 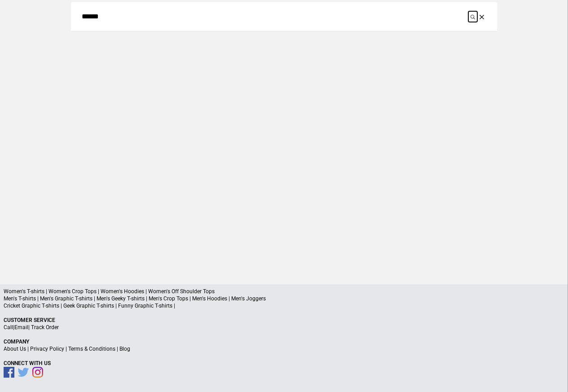 I want to click on p: Women's T-shirts | Women's Crop Tops | Women's Hoodies | Women's Off Shoulder Tops, so click(x=284, y=291).